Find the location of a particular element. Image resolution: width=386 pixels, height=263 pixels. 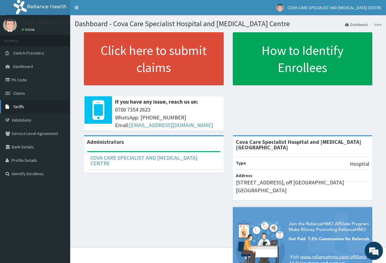

span: Dashboard is located at coordinates (23, 67).